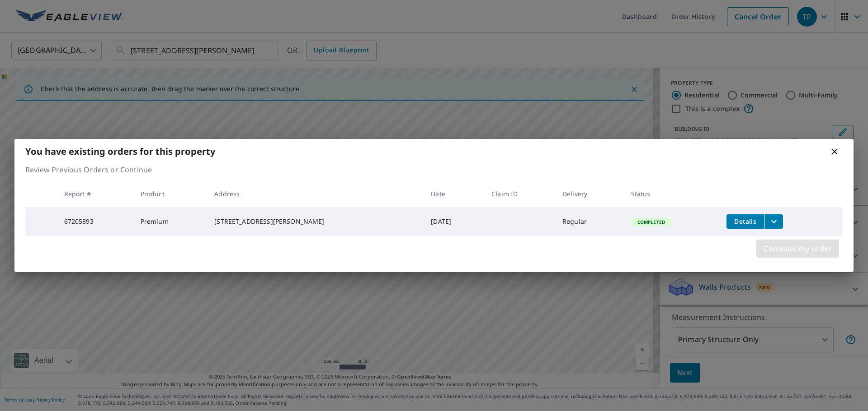 Image resolution: width=868 pixels, height=411 pixels. I want to click on button: Continue my order, so click(797, 249).